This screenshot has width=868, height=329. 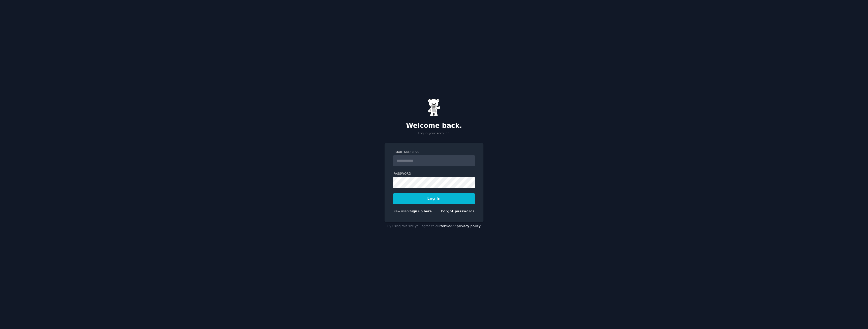 I want to click on div: By using this site you agree to our and, so click(x=434, y=226).